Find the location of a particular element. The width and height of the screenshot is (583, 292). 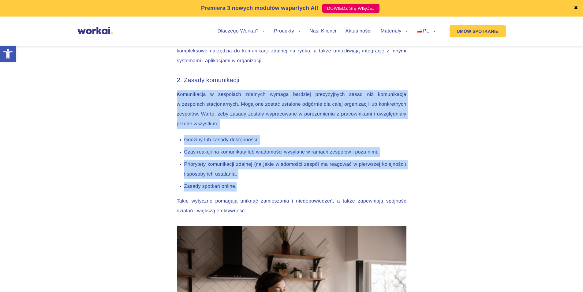

li: Zasady spotkań online. is located at coordinates (295, 186).